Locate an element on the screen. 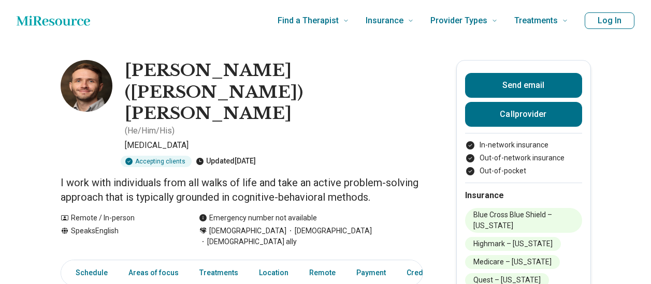 This screenshot has width=651, height=284. ul: Payment options is located at coordinates (524, 158).